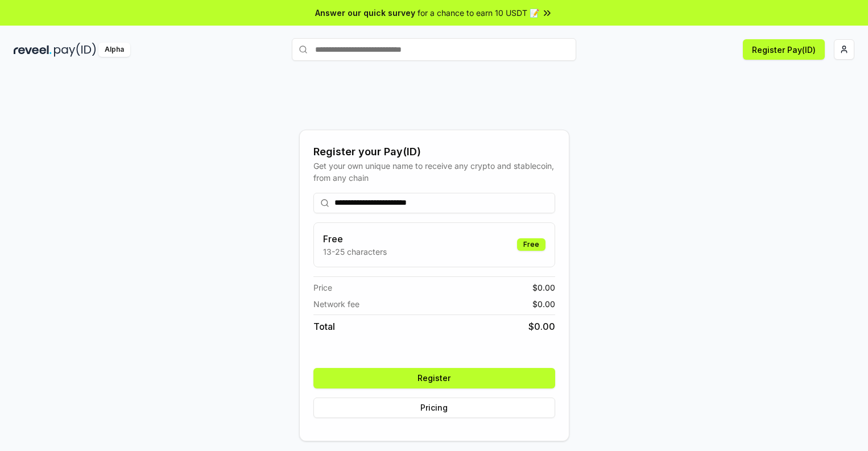 The image size is (868, 451). Describe the element at coordinates (355, 251) in the screenshot. I see `p: 13-25 characters` at that location.